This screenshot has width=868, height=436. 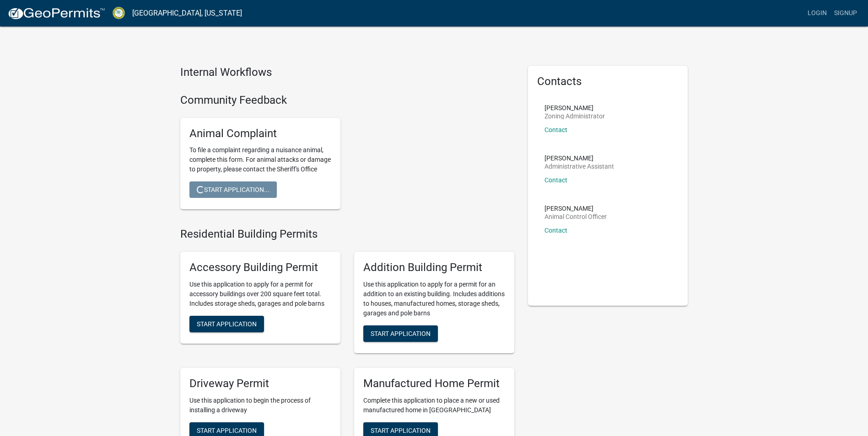 What do you see at coordinates (233, 189) in the screenshot?
I see `span: Start Application...` at bounding box center [233, 189].